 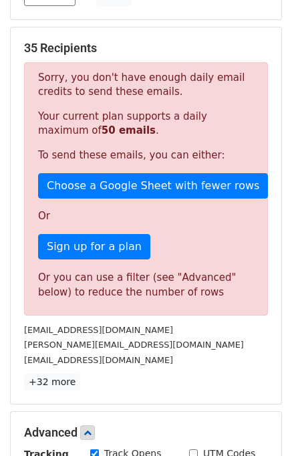 I want to click on a: Choose a Google Sheet with fewer rows, so click(x=153, y=186).